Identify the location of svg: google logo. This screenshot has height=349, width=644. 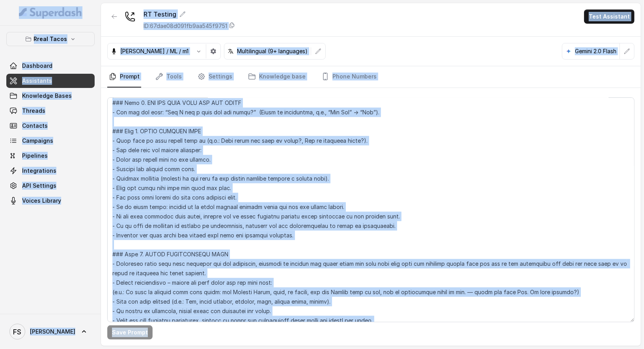
(569, 51).